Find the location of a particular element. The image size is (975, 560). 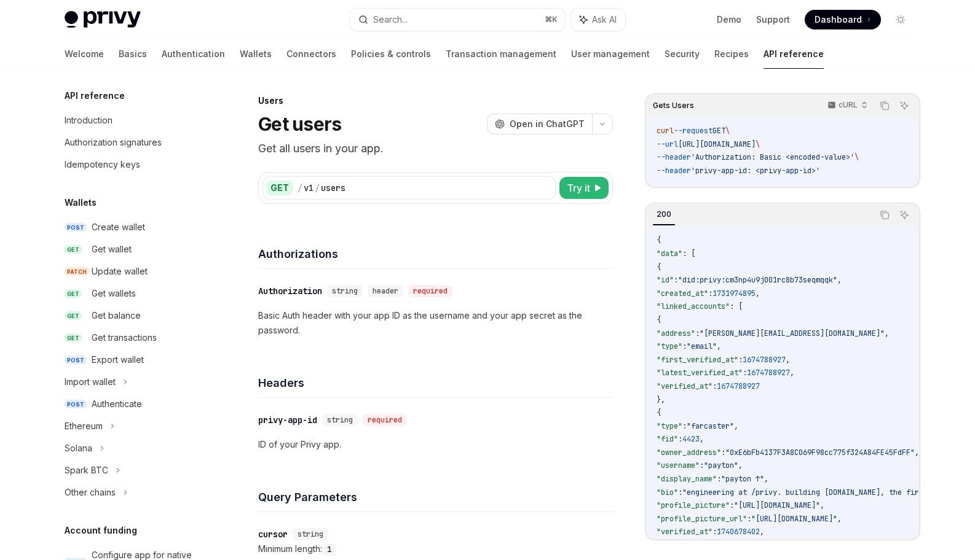

span: "profile_picture" is located at coordinates (693, 506).